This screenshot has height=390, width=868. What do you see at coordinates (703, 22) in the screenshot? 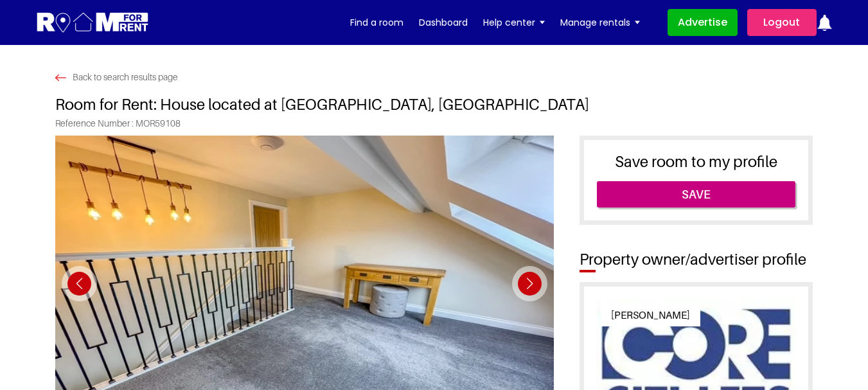
I see `a: Advertise` at bounding box center [703, 22].